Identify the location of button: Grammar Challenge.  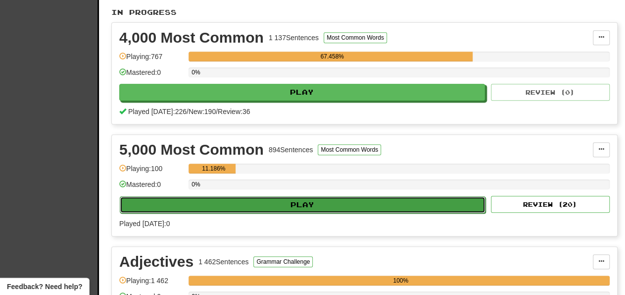
(283, 261).